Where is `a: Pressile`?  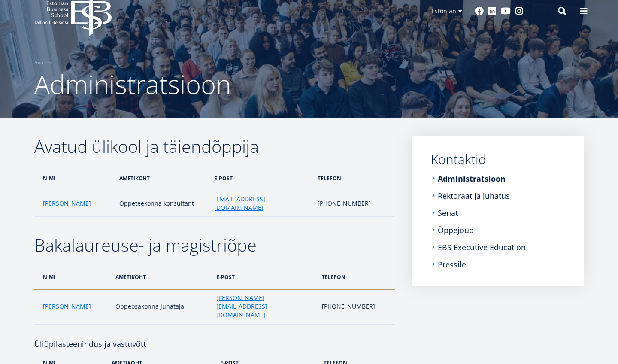
a: Pressile is located at coordinates (452, 264).